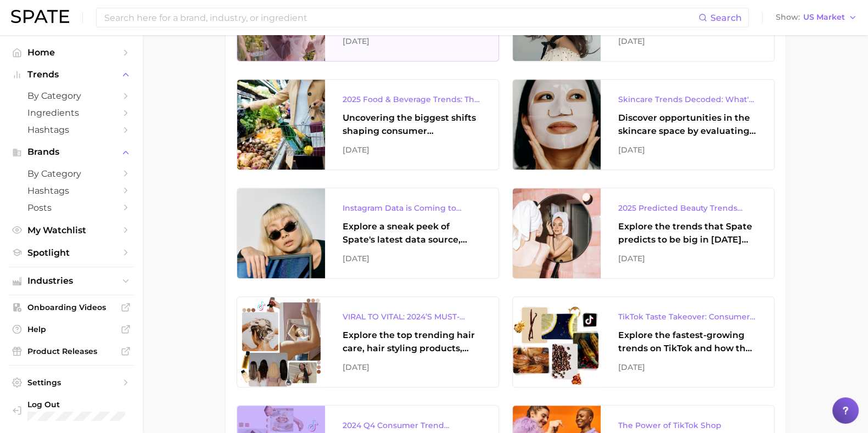 The image size is (868, 433). Describe the element at coordinates (72, 410) in the screenshot. I see `a: Log out. Currently logged in with e-mail hicks.ll@pg.com.` at that location.